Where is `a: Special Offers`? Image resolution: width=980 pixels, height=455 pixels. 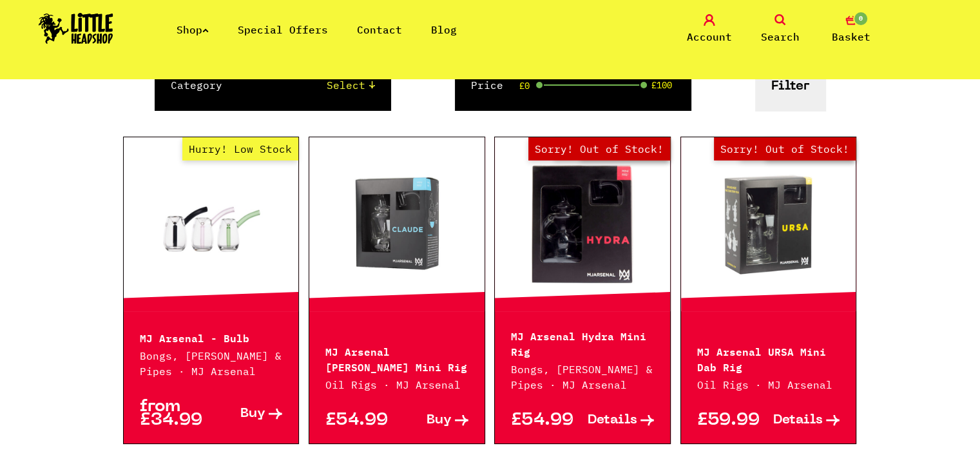 a: Special Offers is located at coordinates (283, 30).